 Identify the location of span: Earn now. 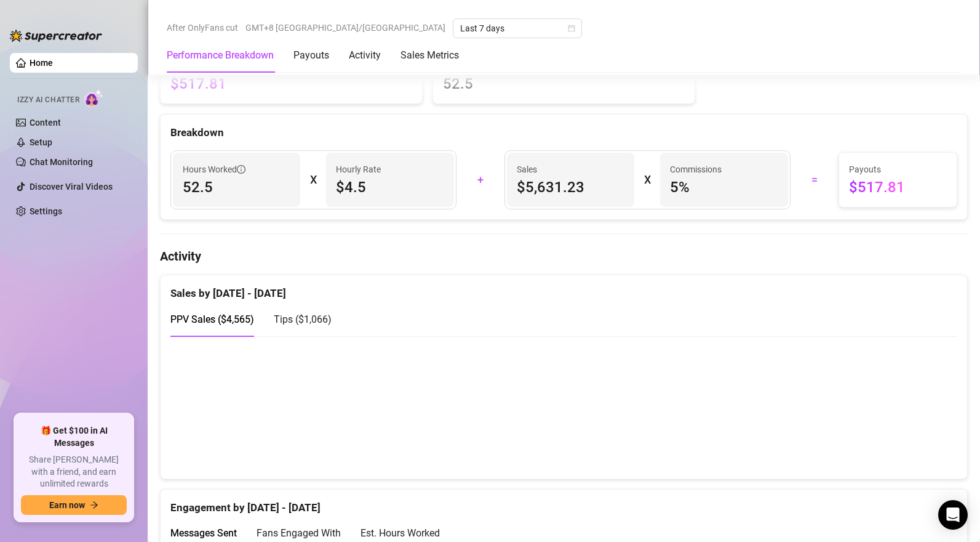
(67, 504).